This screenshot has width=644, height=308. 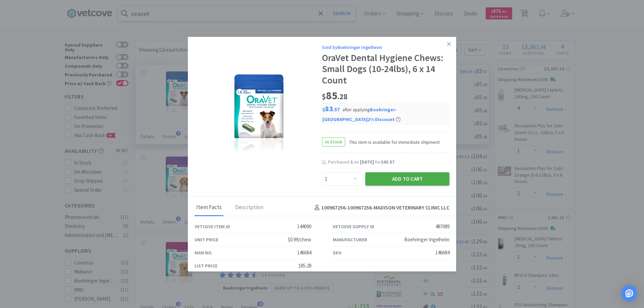 What do you see at coordinates (206, 266) in the screenshot?
I see `div: List Price` at bounding box center [206, 266].